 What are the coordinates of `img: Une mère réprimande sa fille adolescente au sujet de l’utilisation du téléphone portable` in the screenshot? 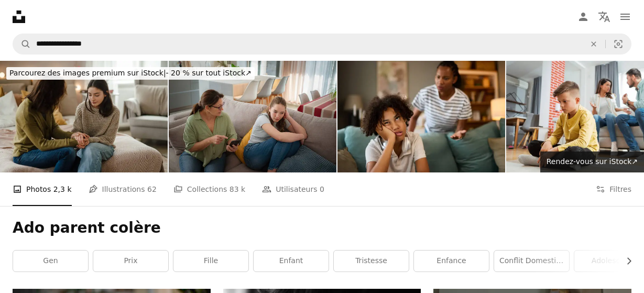 It's located at (253, 116).